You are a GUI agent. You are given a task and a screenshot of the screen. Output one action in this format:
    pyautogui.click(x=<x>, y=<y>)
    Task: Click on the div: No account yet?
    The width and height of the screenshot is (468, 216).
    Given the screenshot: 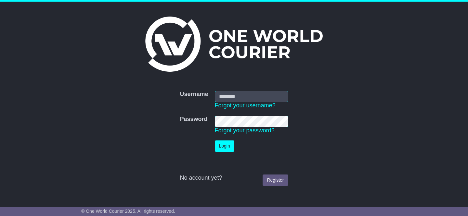 What is the action you would take?
    pyautogui.click(x=233, y=178)
    